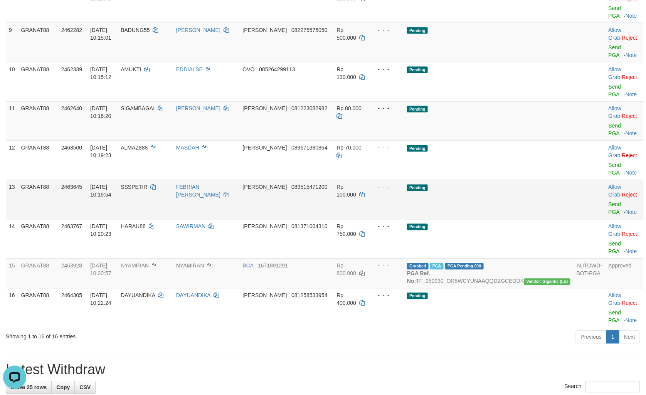 The image size is (646, 395). What do you see at coordinates (138, 296) in the screenshot?
I see `span: DAYUANDIKA` at bounding box center [138, 296].